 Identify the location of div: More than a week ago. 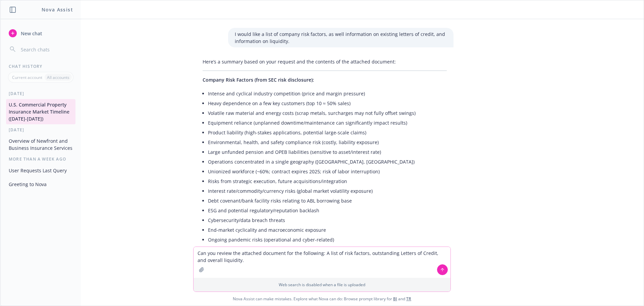
(41, 159).